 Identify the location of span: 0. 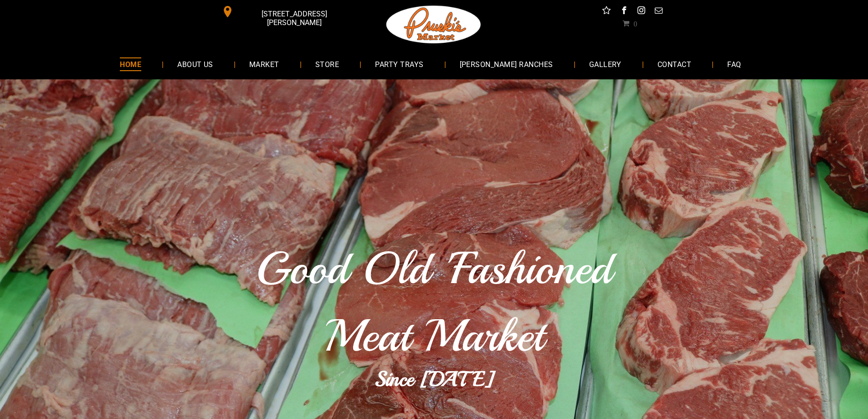
(635, 23).